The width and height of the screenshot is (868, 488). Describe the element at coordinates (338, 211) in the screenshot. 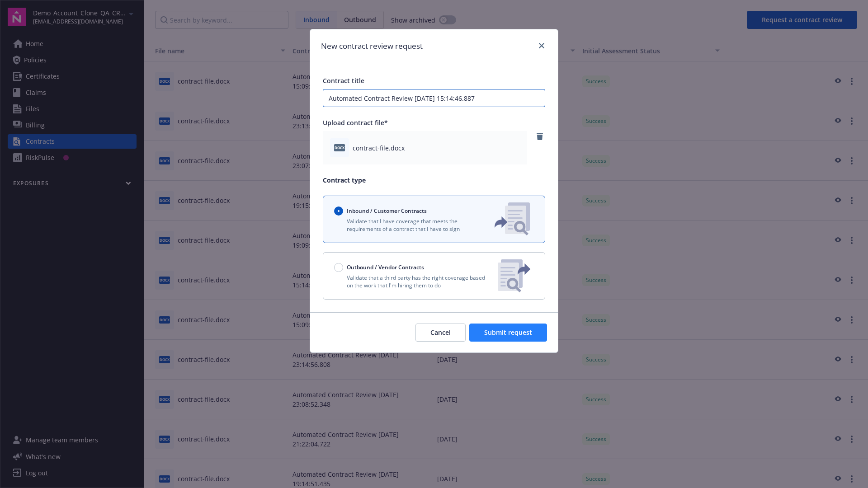

I see `input: Inbound / Customer Contracts` at that location.